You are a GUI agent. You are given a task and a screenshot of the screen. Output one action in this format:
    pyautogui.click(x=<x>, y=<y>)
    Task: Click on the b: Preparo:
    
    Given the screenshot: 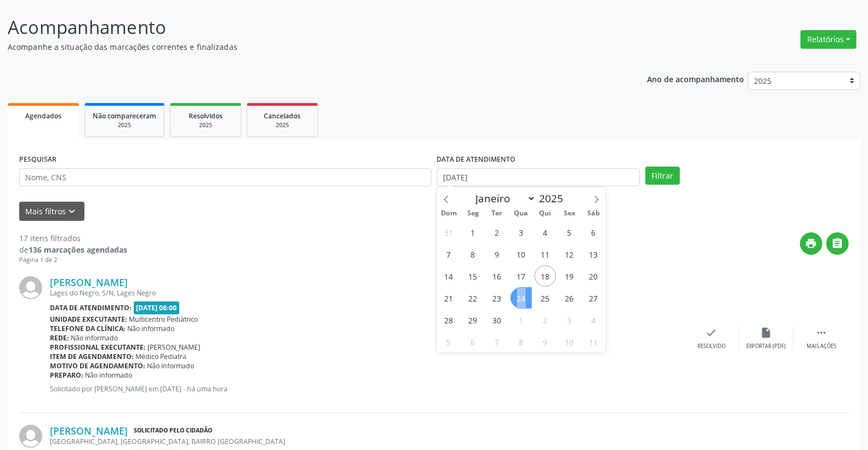 What is the action you would take?
    pyautogui.click(x=66, y=375)
    